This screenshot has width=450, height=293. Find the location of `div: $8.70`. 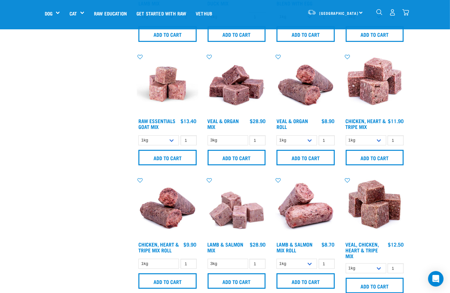

div: $8.70 is located at coordinates (328, 244).